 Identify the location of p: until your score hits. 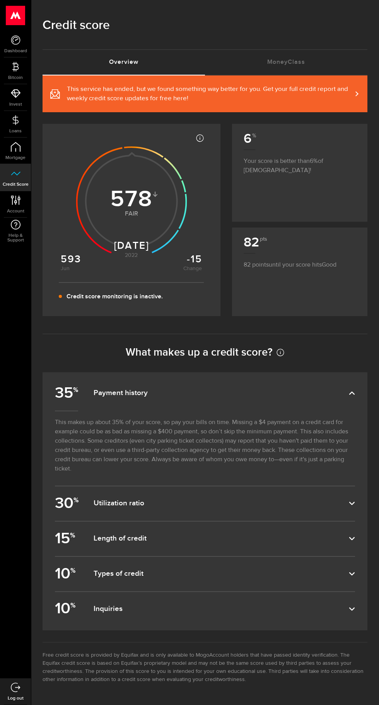
(300, 261).